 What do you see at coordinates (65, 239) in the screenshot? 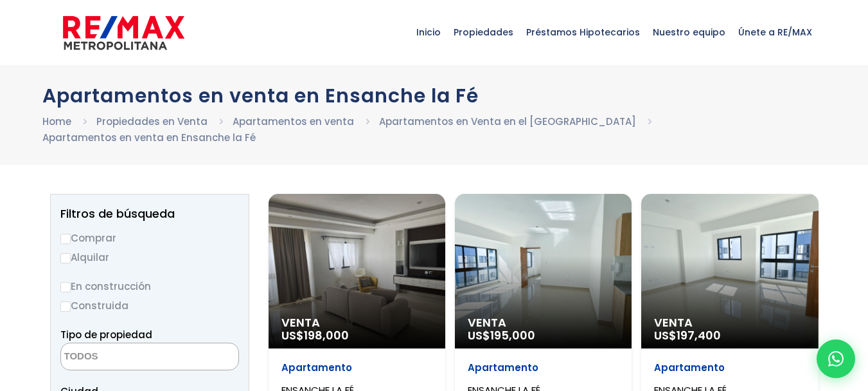
I see `input: Comprar` at bounding box center [65, 239].